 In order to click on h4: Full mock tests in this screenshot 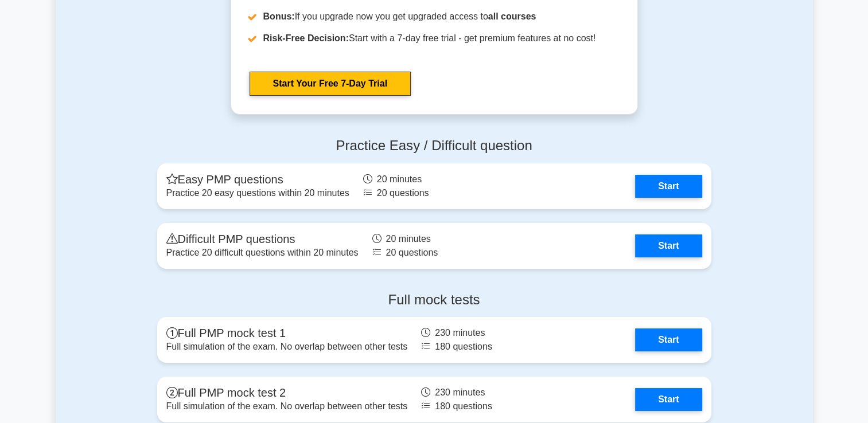, I will do `click(434, 300)`.